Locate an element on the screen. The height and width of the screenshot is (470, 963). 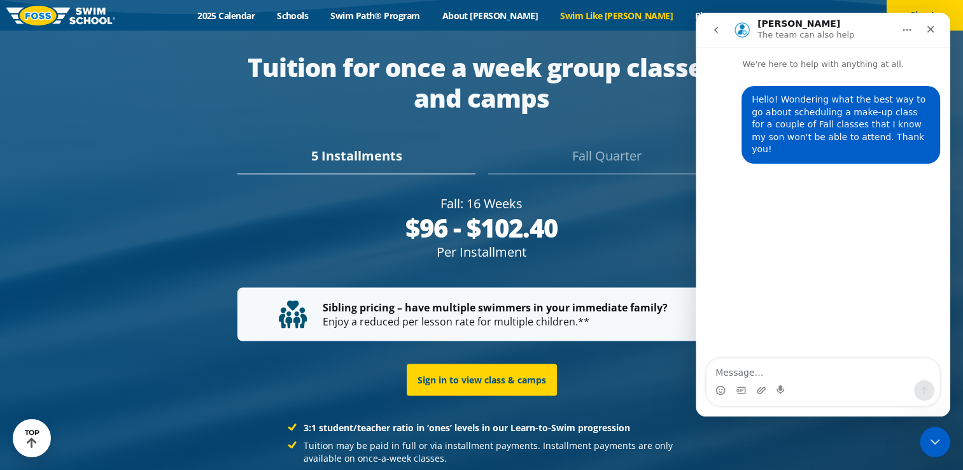
a: 2025 Calendar is located at coordinates (226, 15).